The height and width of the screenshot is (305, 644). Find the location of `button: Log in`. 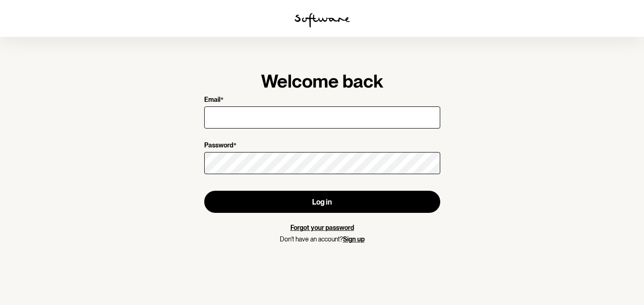

button: Log in is located at coordinates (322, 202).